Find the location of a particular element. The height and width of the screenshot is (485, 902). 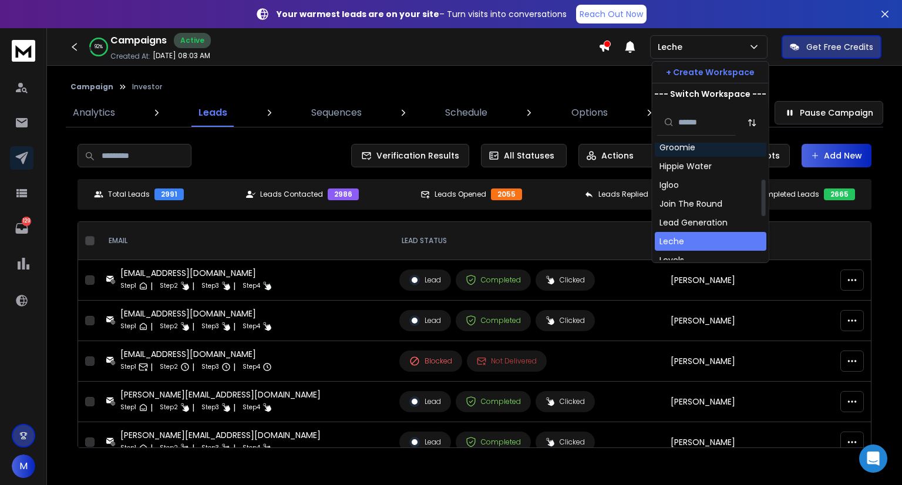

div: Open Intercom Messenger is located at coordinates (873, 459).